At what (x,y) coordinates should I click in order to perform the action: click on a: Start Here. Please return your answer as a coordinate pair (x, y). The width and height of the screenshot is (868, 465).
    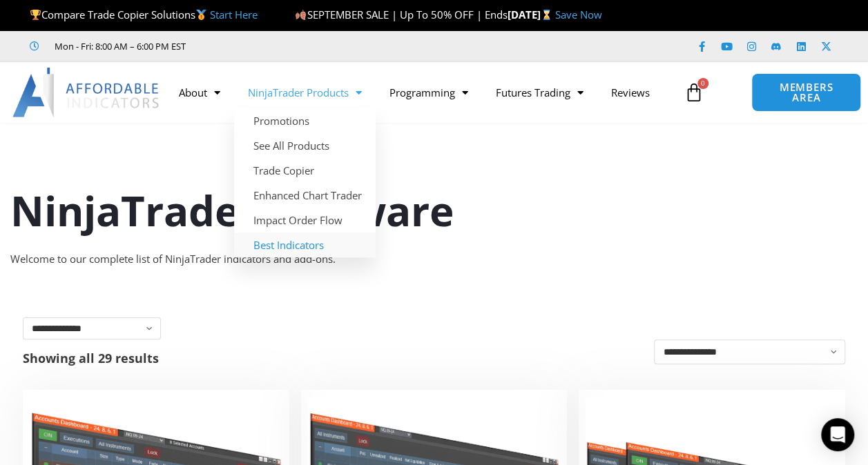
    Looking at the image, I should click on (233, 15).